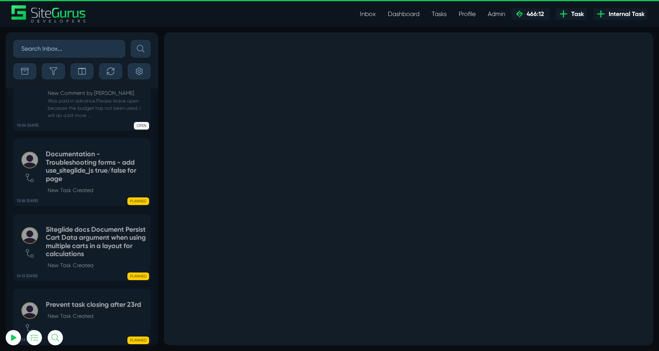  Describe the element at coordinates (625, 14) in the screenshot. I see `span: Internal Task` at that location.